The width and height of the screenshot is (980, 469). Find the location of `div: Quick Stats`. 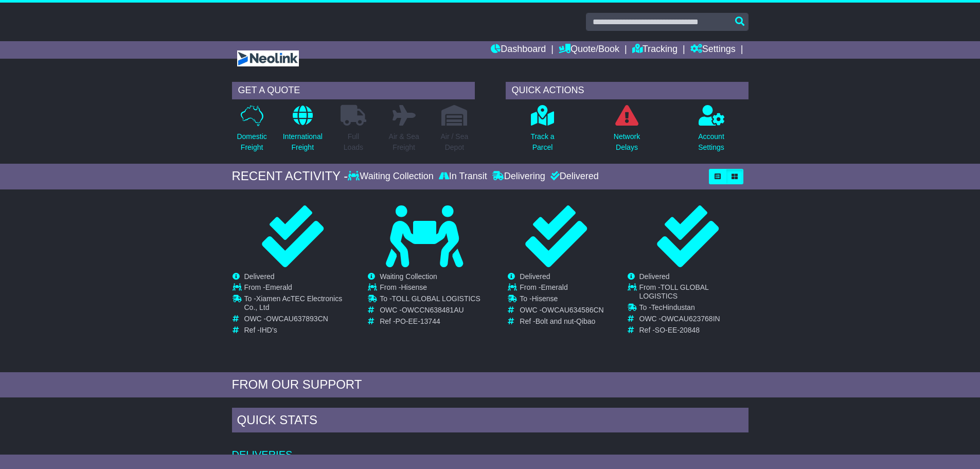

div: Quick Stats is located at coordinates (490, 422).